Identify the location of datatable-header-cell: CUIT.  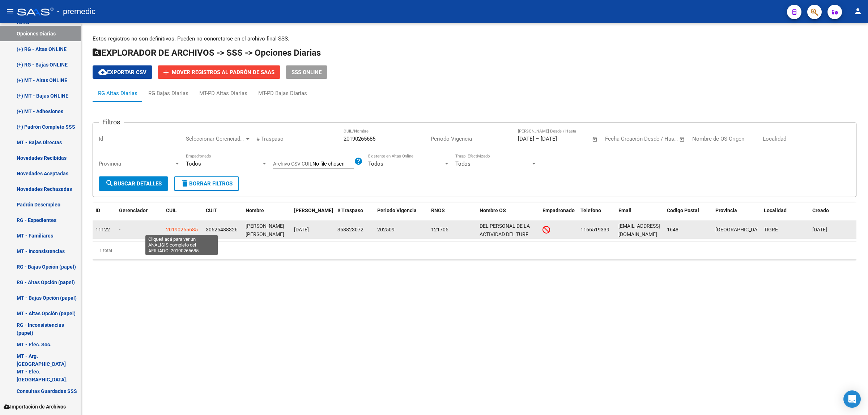
(223, 214).